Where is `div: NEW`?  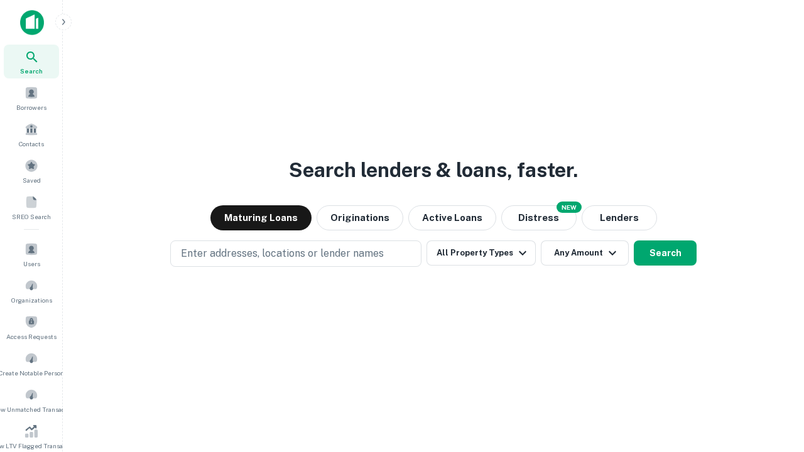
div: NEW is located at coordinates (569, 207).